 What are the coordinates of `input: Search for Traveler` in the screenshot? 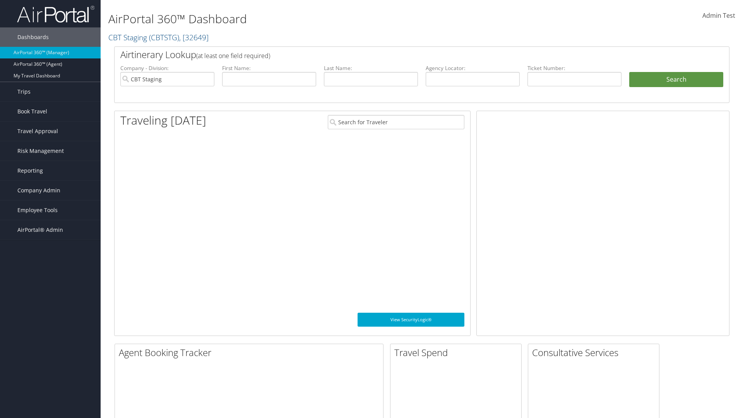 It's located at (396, 122).